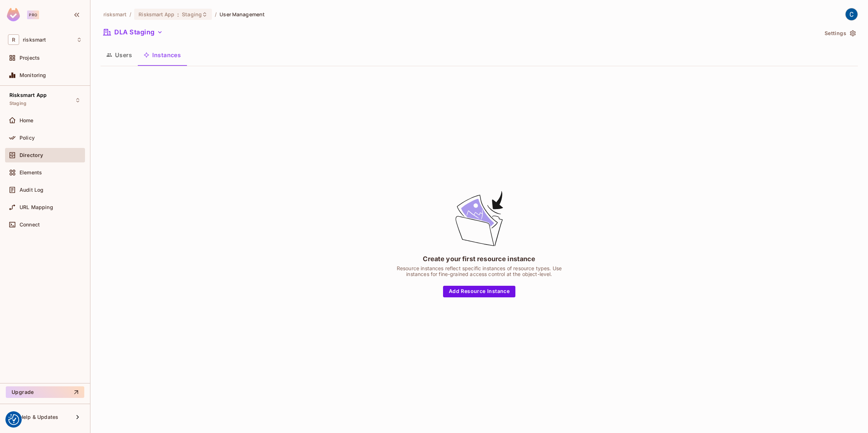  I want to click on button: Upgrade, so click(45, 392).